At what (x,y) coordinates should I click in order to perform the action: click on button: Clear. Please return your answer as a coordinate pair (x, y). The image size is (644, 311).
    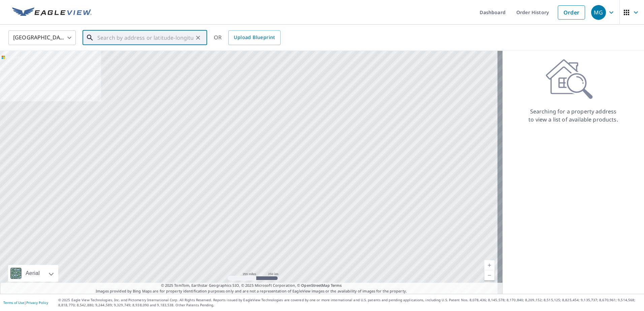
    Looking at the image, I should click on (198, 38).